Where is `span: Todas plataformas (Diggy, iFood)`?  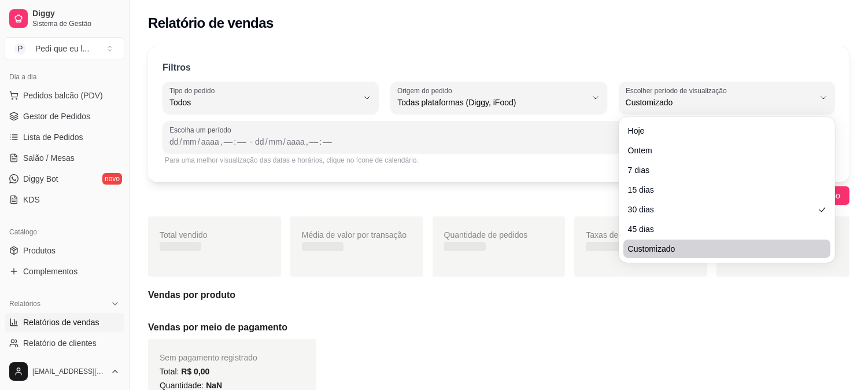 span: Todas plataformas (Diggy, iFood) is located at coordinates (492, 103).